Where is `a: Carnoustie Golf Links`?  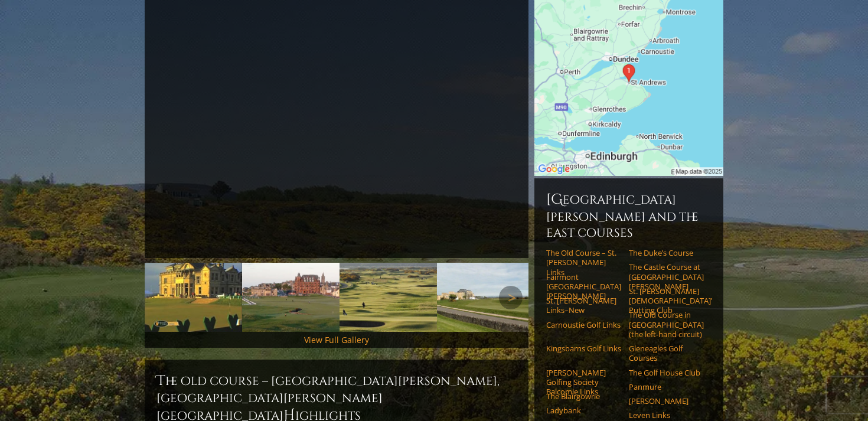
a: Carnoustie Golf Links is located at coordinates (583, 325).